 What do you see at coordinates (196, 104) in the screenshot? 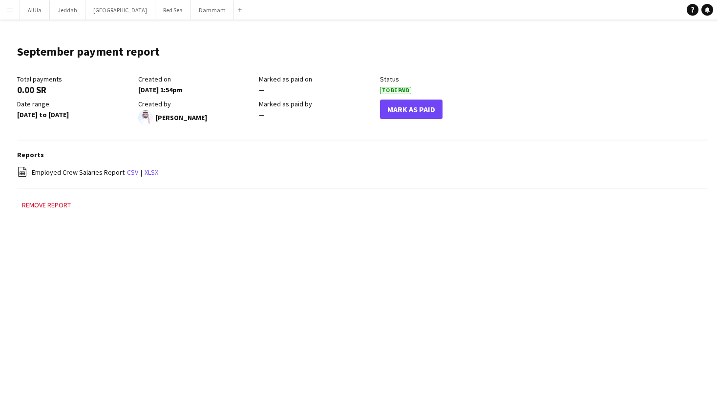
I see `div: Created by` at bounding box center [196, 104].